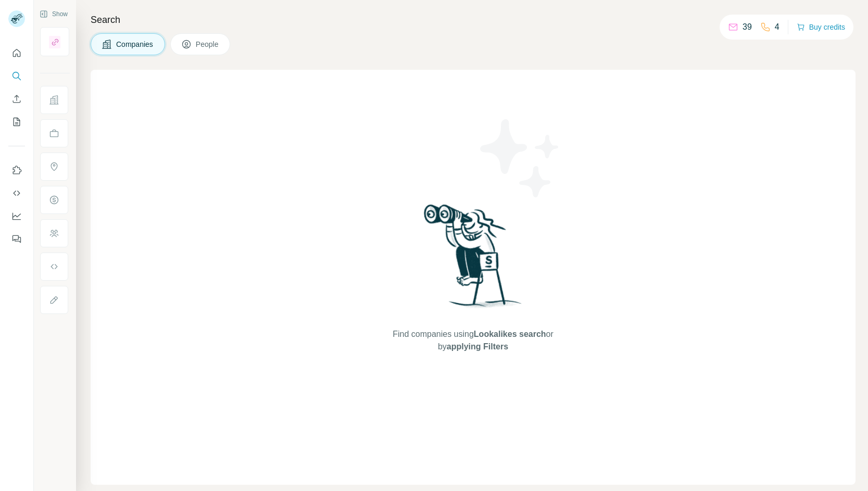 The image size is (868, 491). What do you see at coordinates (17, 122) in the screenshot?
I see `button: My lists` at bounding box center [17, 122].